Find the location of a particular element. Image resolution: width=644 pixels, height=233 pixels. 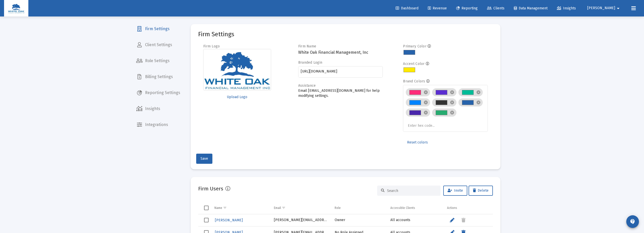

label: Accent Color is located at coordinates (414, 63).